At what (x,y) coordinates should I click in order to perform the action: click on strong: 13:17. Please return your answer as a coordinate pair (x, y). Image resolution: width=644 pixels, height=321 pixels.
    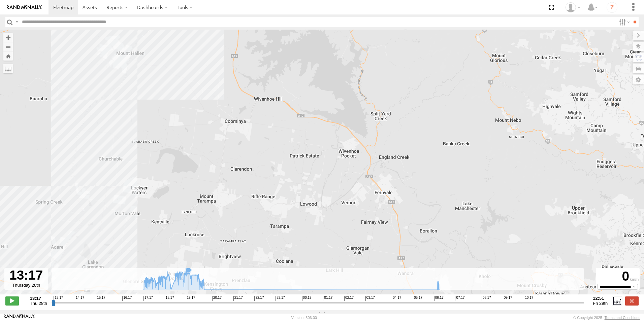
    Looking at the image, I should click on (38, 298).